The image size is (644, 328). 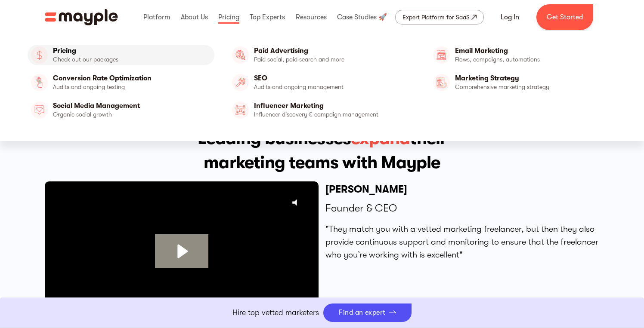 What do you see at coordinates (436, 17) in the screenshot?
I see `div: Expert Platform for SaaS` at bounding box center [436, 17].